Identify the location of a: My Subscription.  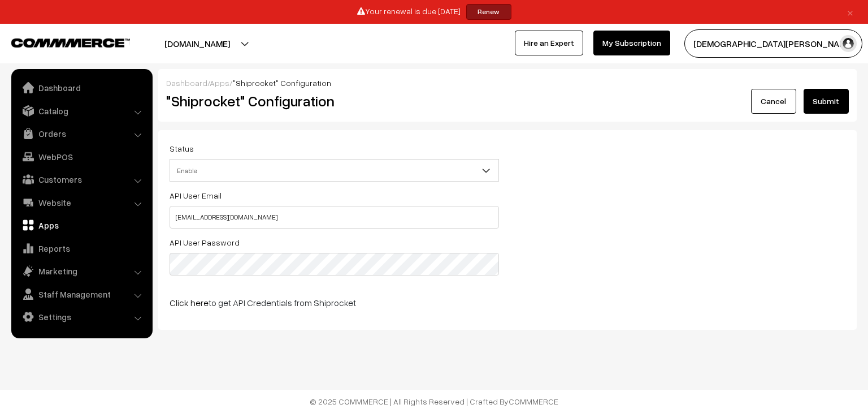
(632, 43).